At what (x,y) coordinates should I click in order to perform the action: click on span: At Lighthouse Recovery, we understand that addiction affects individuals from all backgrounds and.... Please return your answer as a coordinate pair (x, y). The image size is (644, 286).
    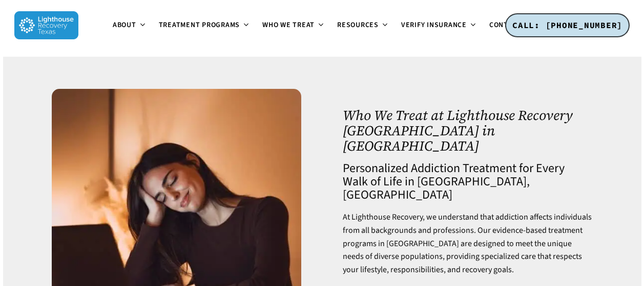
    Looking at the image, I should click on (467, 243).